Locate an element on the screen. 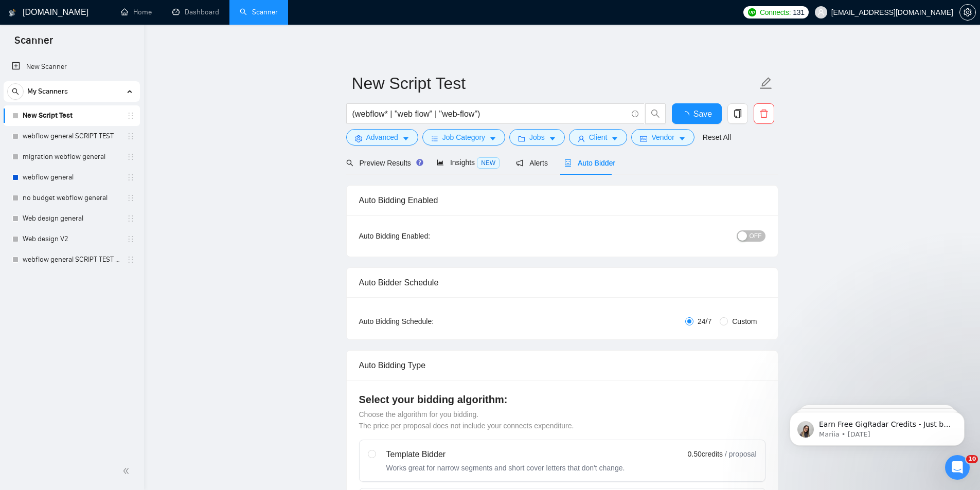 This screenshot has height=490, width=980. span: Insights is located at coordinates (468, 162).